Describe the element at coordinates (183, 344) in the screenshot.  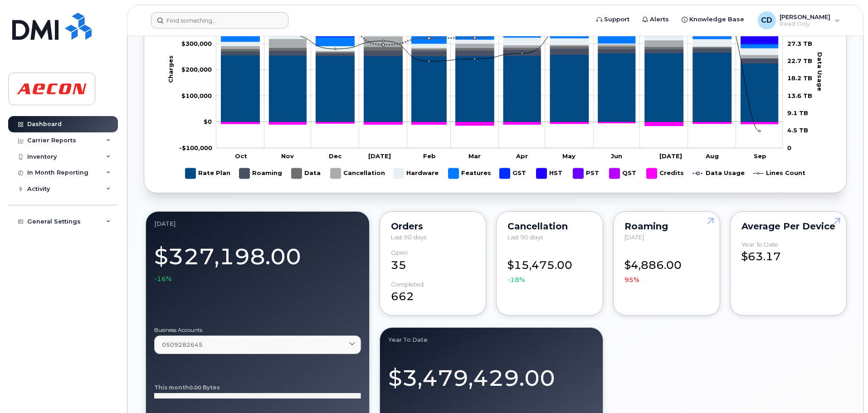
I see `span: 0509282645` at that location.